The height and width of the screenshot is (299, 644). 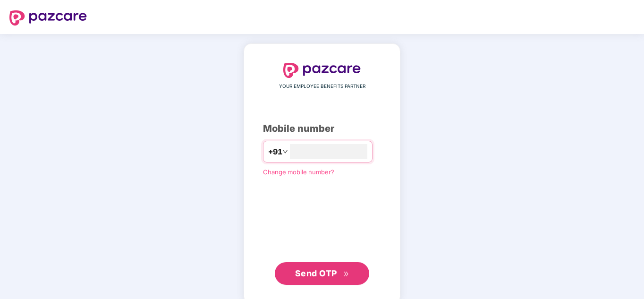 What do you see at coordinates (285, 152) in the screenshot?
I see `span: down` at bounding box center [285, 152].